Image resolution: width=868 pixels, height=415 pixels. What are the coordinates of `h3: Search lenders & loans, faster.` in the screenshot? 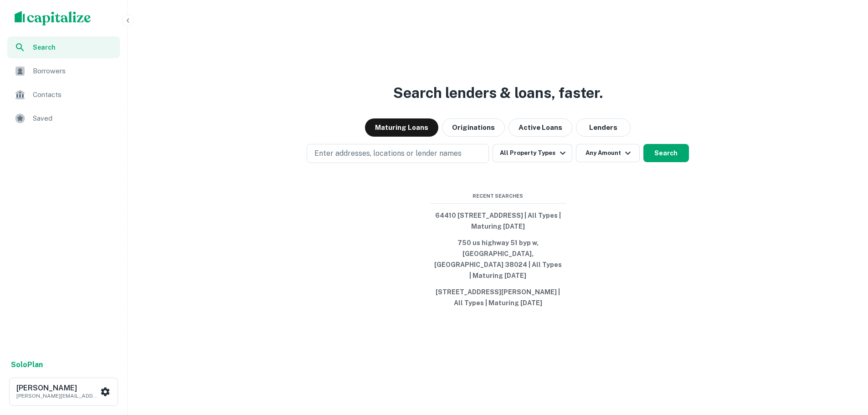 It's located at (498, 93).